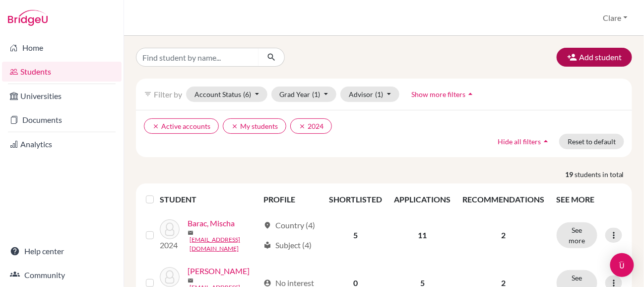 This screenshot has width=644, height=287. What do you see at coordinates (423, 235) in the screenshot?
I see `td: 11` at bounding box center [423, 235].